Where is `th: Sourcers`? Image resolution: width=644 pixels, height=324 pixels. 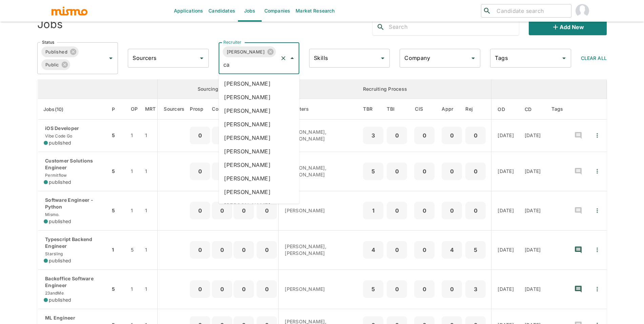
th: Sourcers is located at coordinates (174, 109).